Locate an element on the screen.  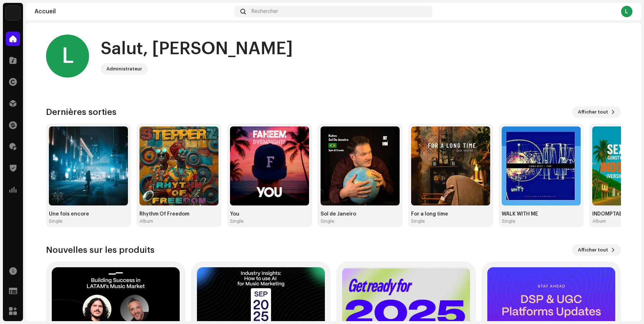
img: 76b49422-75a8-4d5f-8e04-29eba2f681a1 is located at coordinates (541, 166).